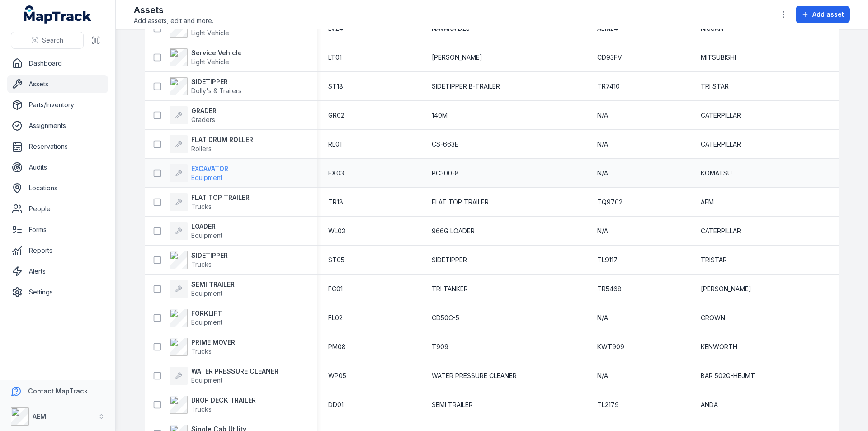 This screenshot has width=868, height=431. Describe the element at coordinates (58, 14) in the screenshot. I see `a: MapTrack` at that location.